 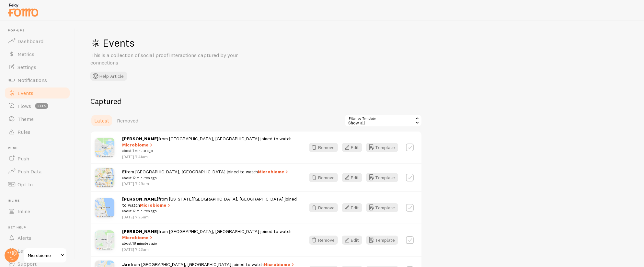 I want to click on a: Inline, so click(x=37, y=211).